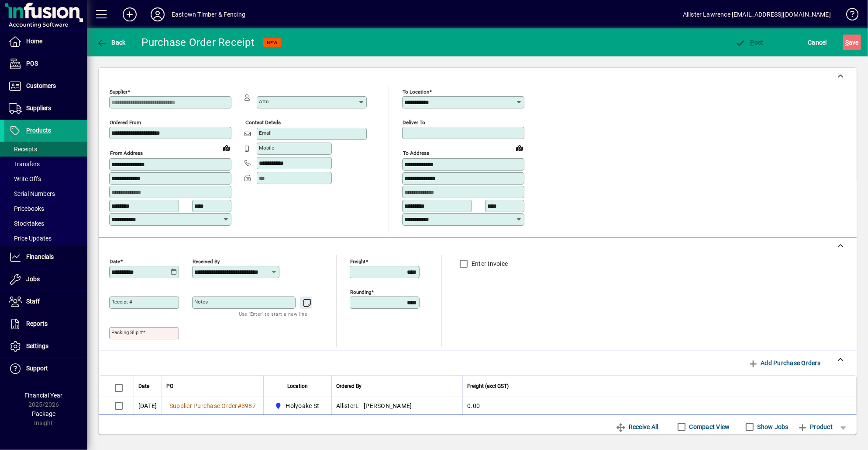 Image resolution: width=868 pixels, height=450 pixels. What do you see at coordinates (46, 86) in the screenshot?
I see `a: Customers` at bounding box center [46, 86].